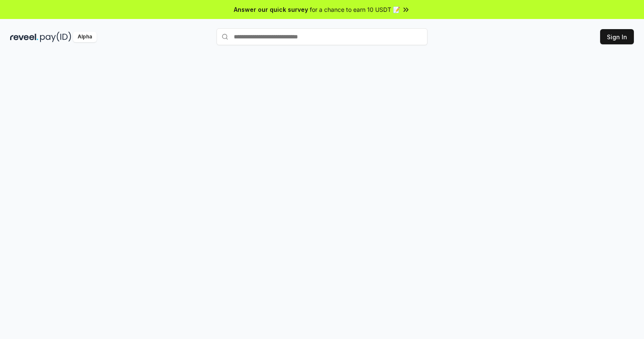  I want to click on button: Sign In, so click(617, 37).